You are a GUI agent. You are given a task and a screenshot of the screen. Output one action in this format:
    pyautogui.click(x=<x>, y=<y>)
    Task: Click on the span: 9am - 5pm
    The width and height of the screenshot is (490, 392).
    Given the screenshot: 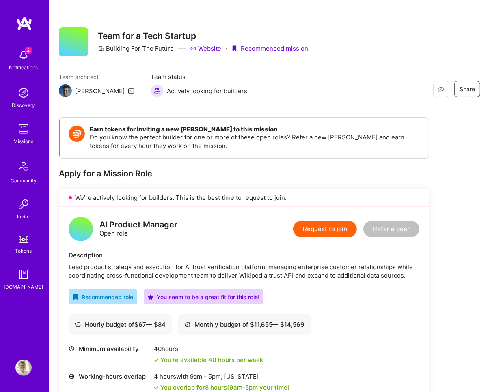 What is the action you would take?
    pyautogui.click(x=243, y=387)
    